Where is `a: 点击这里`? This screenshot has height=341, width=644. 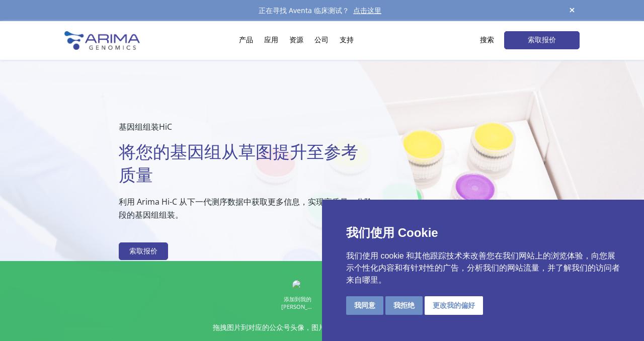
a: 点击这里 is located at coordinates (367, 10).